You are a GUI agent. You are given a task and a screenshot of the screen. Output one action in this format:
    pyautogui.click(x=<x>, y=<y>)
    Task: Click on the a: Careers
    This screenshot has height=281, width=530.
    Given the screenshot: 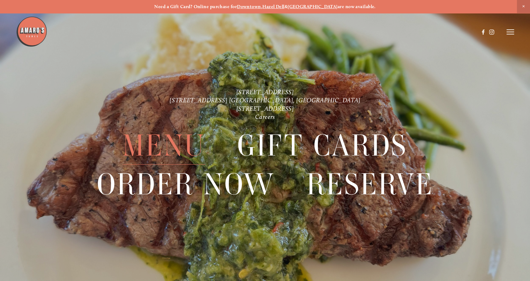 What is the action you would take?
    pyautogui.click(x=265, y=117)
    